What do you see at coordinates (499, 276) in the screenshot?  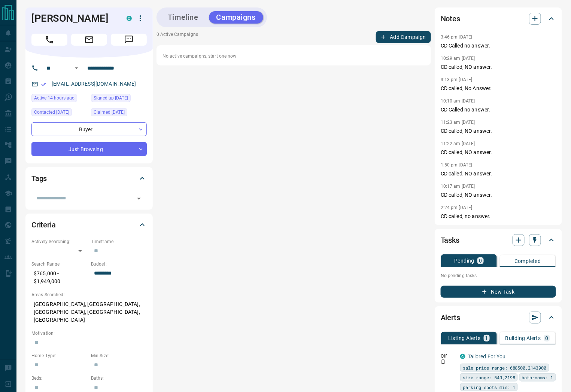 I see `p: No pending tasks` at bounding box center [499, 276].